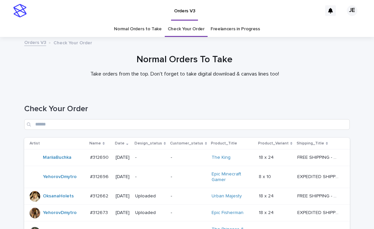 This screenshot has height=229, width=374. What do you see at coordinates (185, 74) in the screenshot?
I see `p: Take orders from the top. Don't forget to take digital download & canvas lines too!` at bounding box center [185, 74].